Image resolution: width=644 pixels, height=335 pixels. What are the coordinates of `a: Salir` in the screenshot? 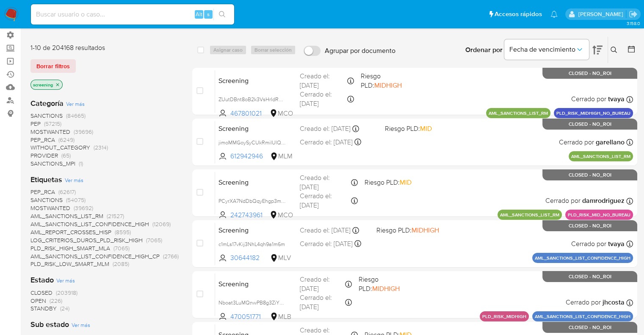 It's located at (633, 14).